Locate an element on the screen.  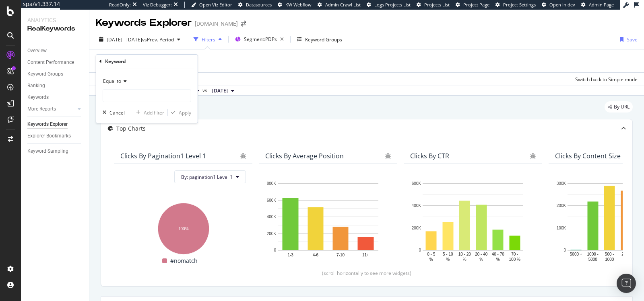
a: Datasources is located at coordinates (255, 5).